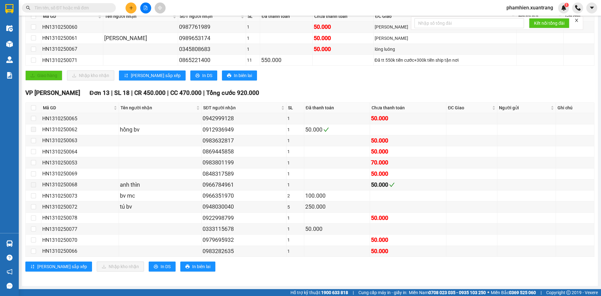  Describe the element at coordinates (80, 218) in the screenshot. I see `td: HN1310250078` at that location.